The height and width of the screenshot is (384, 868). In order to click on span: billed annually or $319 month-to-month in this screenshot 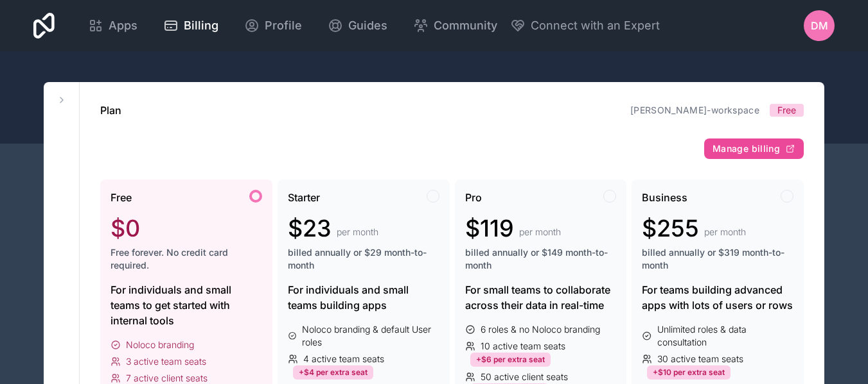, I will do `click(717, 259)`.